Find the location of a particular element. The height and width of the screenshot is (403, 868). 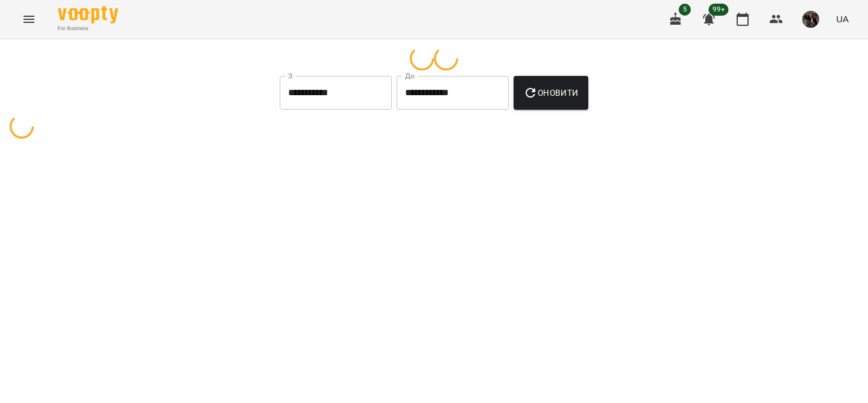

span: UA is located at coordinates (842, 19).